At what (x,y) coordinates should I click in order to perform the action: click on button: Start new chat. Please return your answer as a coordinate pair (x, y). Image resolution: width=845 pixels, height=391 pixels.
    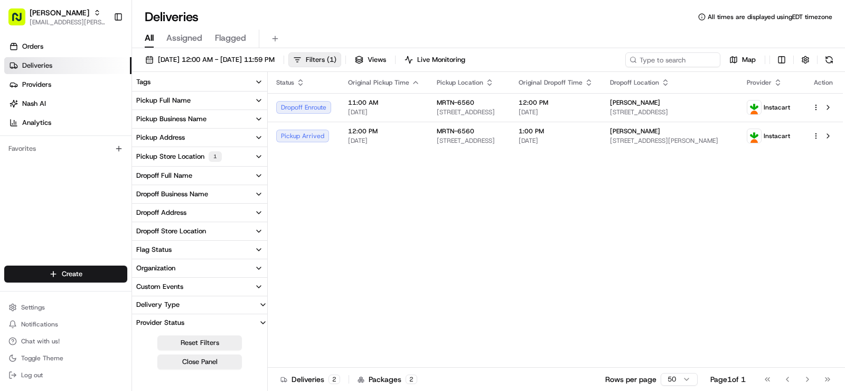
    Looking at the image, I should click on (186, 110).